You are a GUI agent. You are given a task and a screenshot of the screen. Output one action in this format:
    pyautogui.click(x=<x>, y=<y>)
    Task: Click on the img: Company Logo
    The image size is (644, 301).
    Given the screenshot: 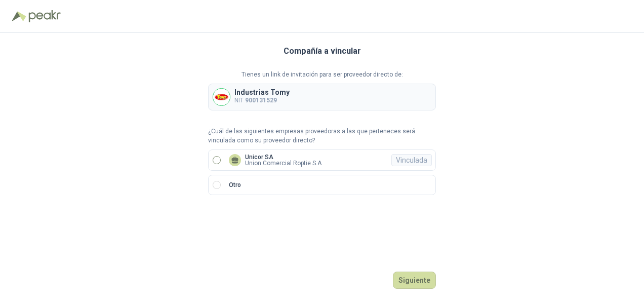 What is the action you would take?
    pyautogui.click(x=221, y=97)
    